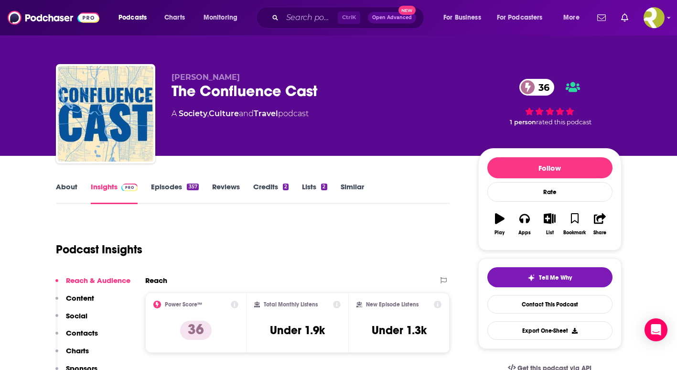  Describe the element at coordinates (550, 224) in the screenshot. I see `button: List` at that location.